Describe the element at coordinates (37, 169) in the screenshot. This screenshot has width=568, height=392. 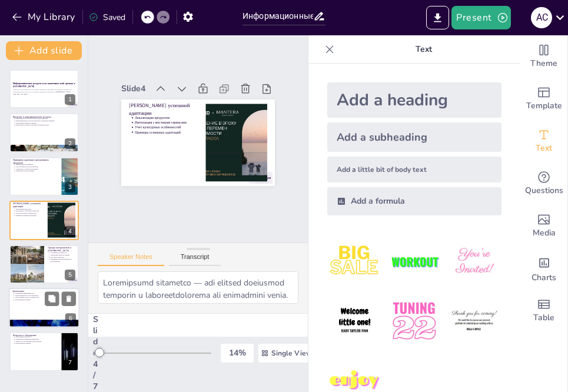
I see `p: Адаптация к особенностям рынка` at that location.